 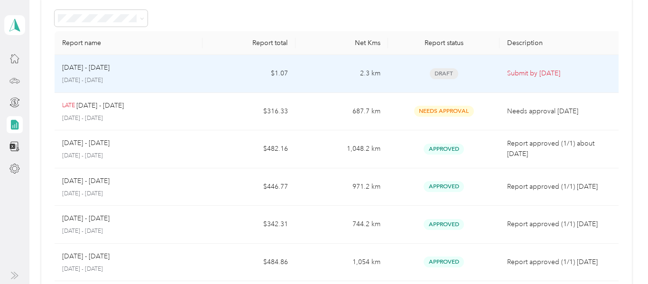 What do you see at coordinates (341, 112) in the screenshot?
I see `td: 687.7 km` at bounding box center [341, 112].